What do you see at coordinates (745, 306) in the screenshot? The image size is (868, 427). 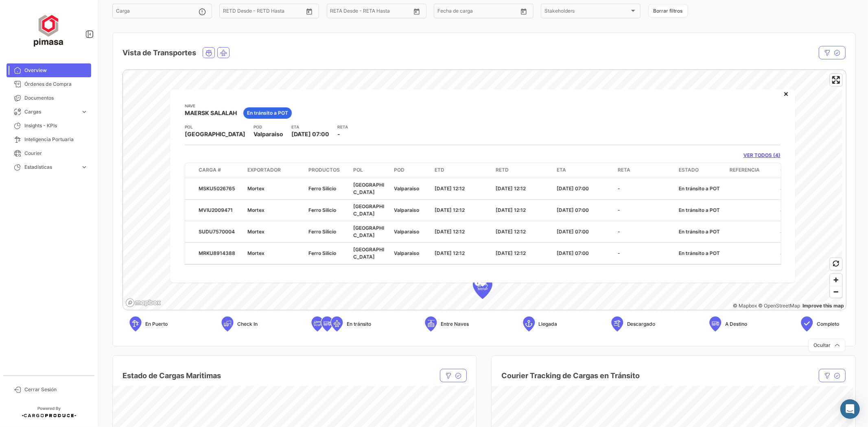 I see `a: Mapbox` at bounding box center [745, 306].